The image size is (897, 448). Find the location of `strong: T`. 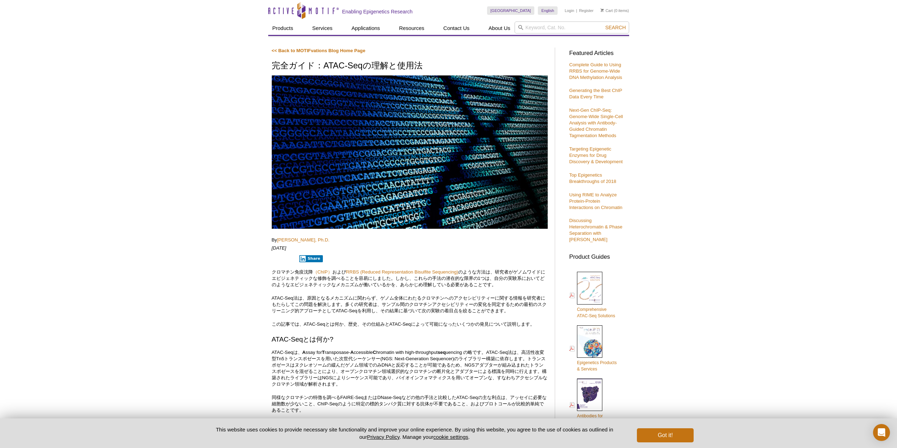

strong: T is located at coordinates (323, 352).